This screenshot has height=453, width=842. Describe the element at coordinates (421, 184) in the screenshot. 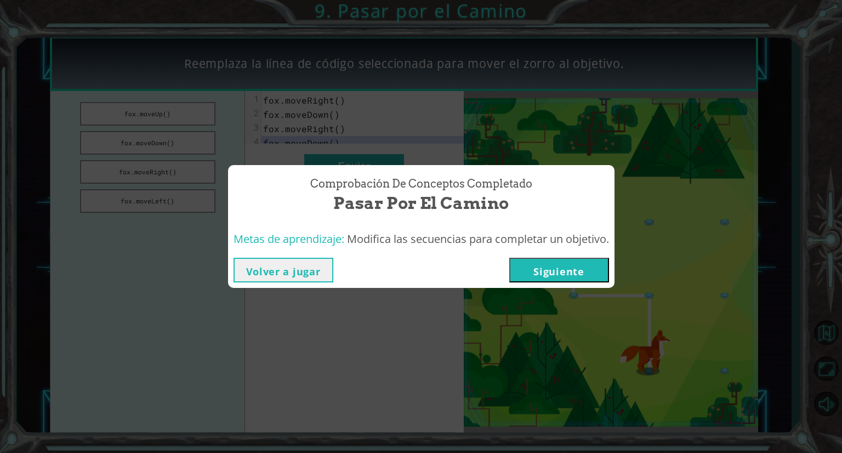

I see `span: Comprobación de conceptos Completado` at that location.